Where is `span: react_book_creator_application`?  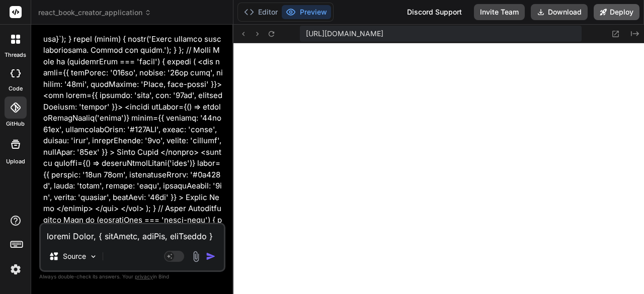 span: react_book_creator_application is located at coordinates (95, 12).